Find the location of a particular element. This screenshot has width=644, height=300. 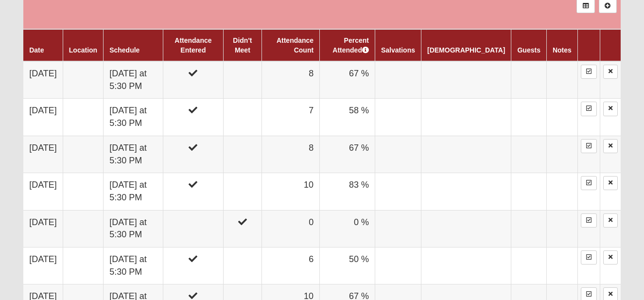

td: 58 % is located at coordinates (347, 117).